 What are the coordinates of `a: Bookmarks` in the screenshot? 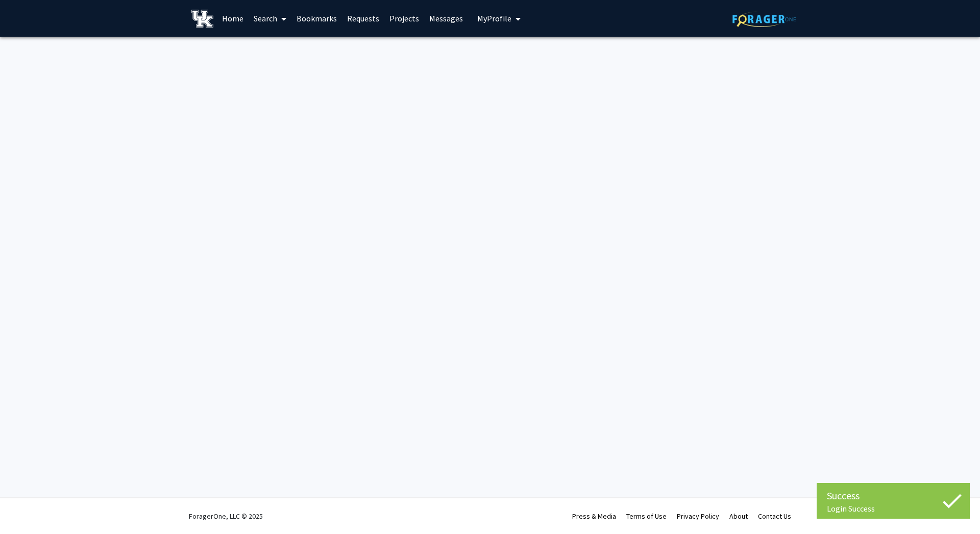 It's located at (317, 18).